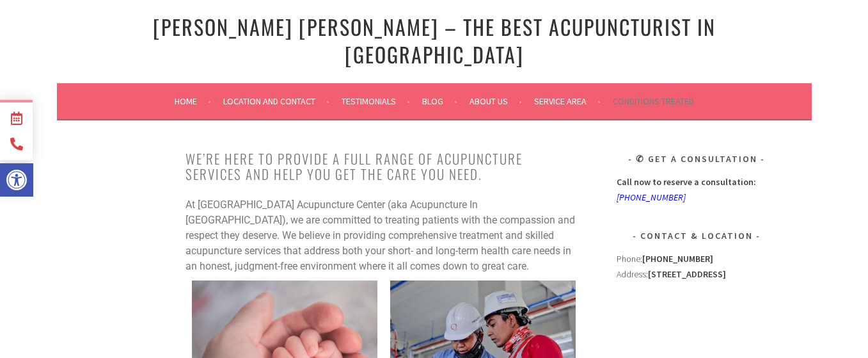  Describe the element at coordinates (653, 101) in the screenshot. I see `a: Conditions Treated` at that location.